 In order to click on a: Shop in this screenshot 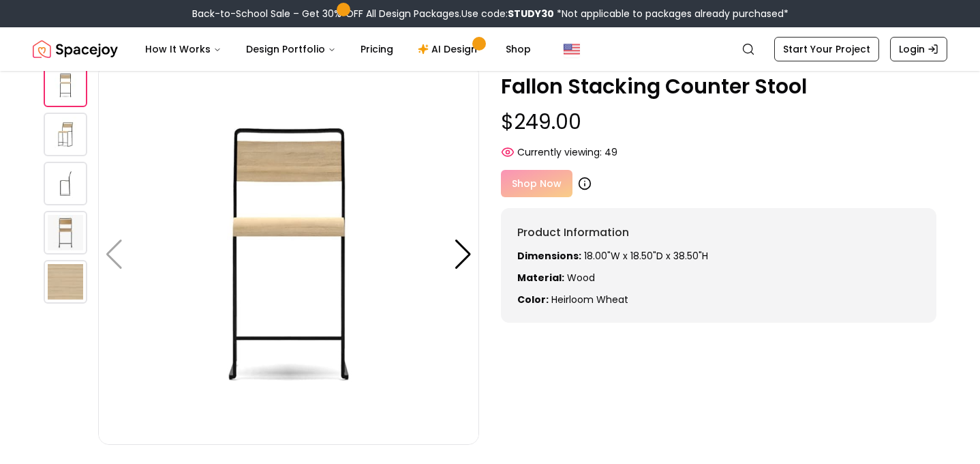, I will do `click(518, 49)`.